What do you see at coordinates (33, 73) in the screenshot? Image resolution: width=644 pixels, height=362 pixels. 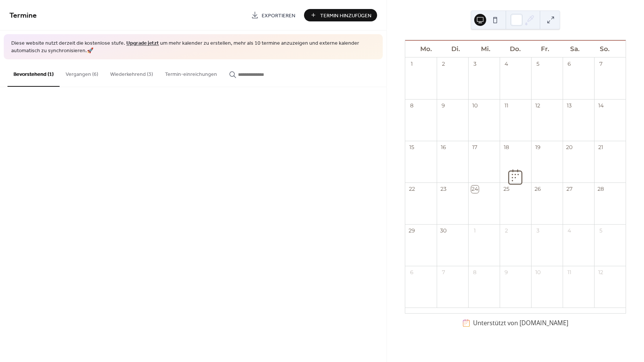 I see `button: Bevorstehend (1)` at bounding box center [33, 73].